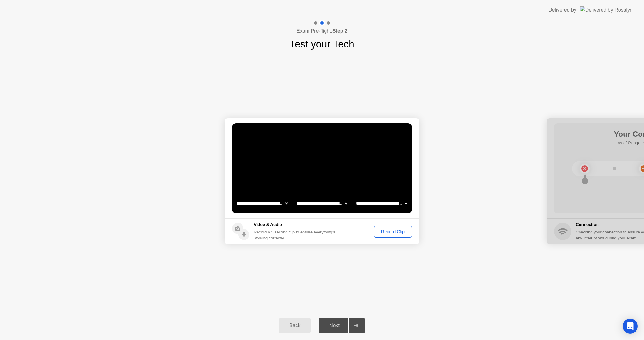  What do you see at coordinates (294, 326) in the screenshot?
I see `button: Back` at bounding box center [294, 326].